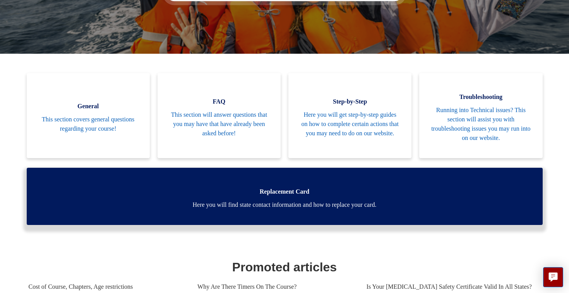  I want to click on span: Replacement Card, so click(284, 192).